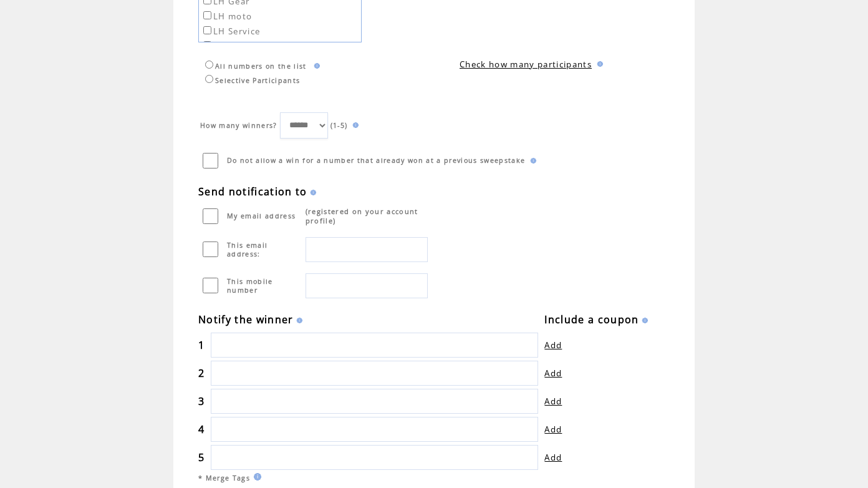  Describe the element at coordinates (526, 64) in the screenshot. I see `a: Check how many participants` at that location.